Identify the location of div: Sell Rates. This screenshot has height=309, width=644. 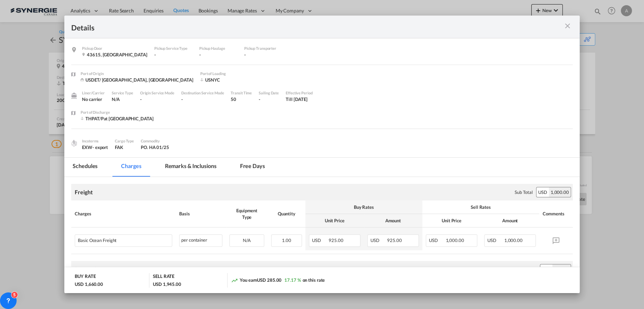
(481, 207).